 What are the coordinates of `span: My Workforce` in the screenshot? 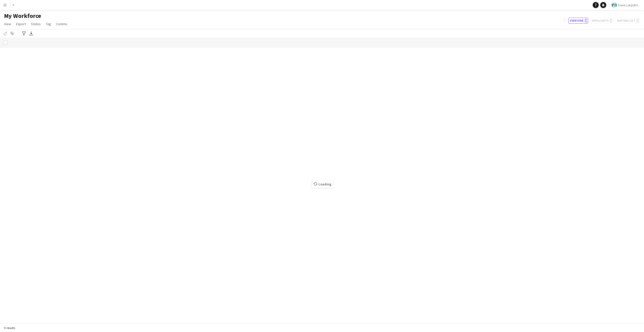 It's located at (22, 16).